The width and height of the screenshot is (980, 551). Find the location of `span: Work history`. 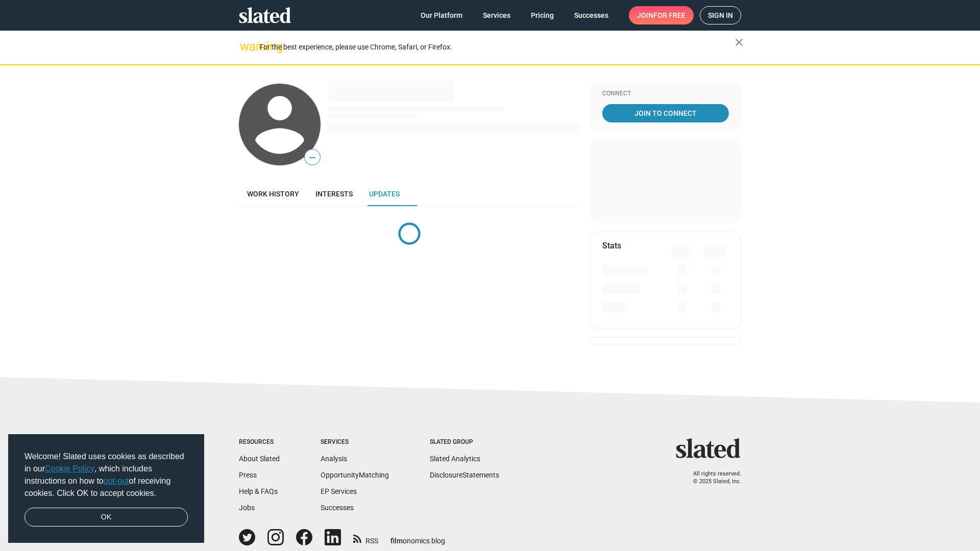

span: Work history is located at coordinates (273, 194).